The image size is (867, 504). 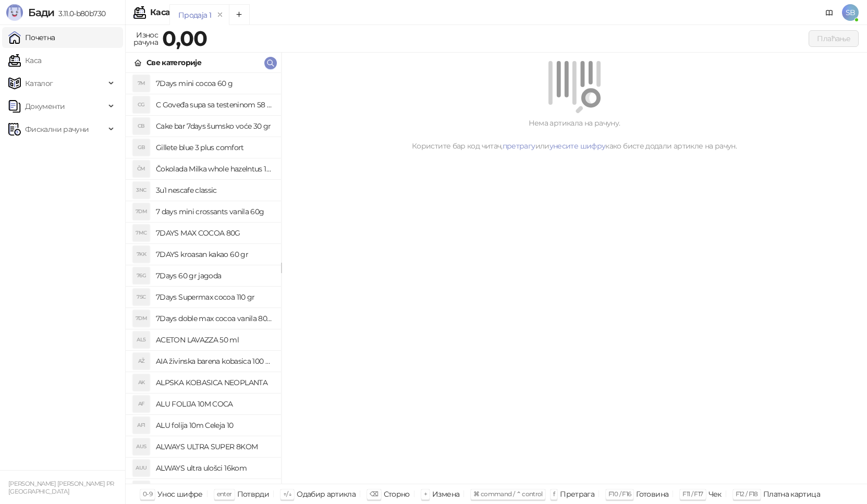 What do you see at coordinates (141, 404) in the screenshot?
I see `div: AF` at bounding box center [141, 404].